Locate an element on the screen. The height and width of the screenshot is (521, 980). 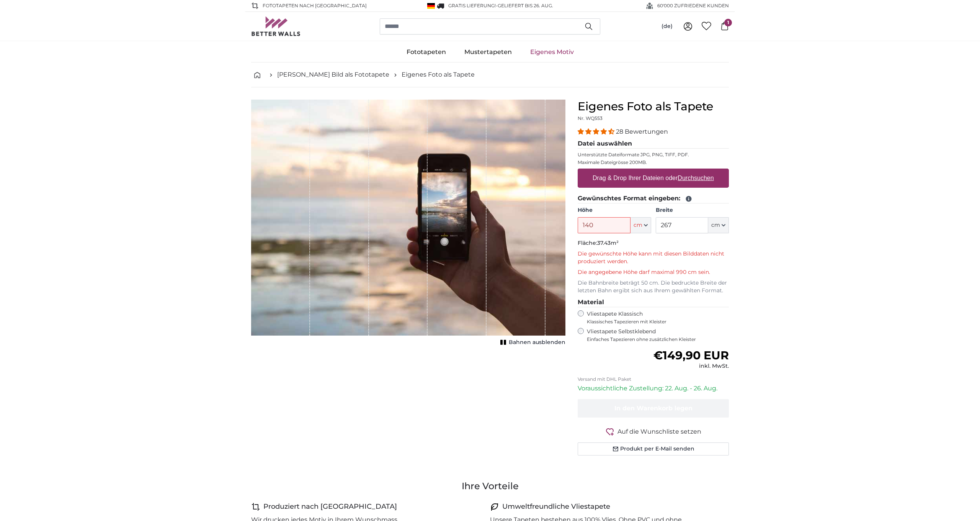
span: €149,90 EUR is located at coordinates (691, 355).